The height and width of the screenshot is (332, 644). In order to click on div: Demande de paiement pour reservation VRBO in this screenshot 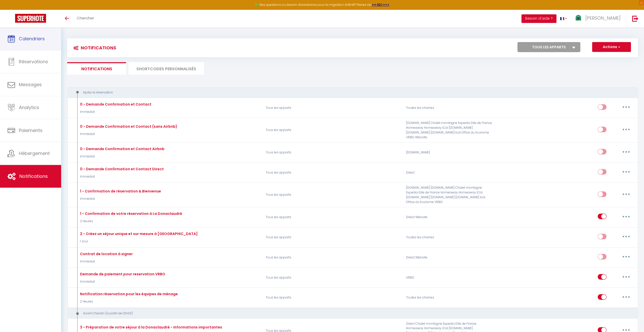, I will do `click(122, 274)`.